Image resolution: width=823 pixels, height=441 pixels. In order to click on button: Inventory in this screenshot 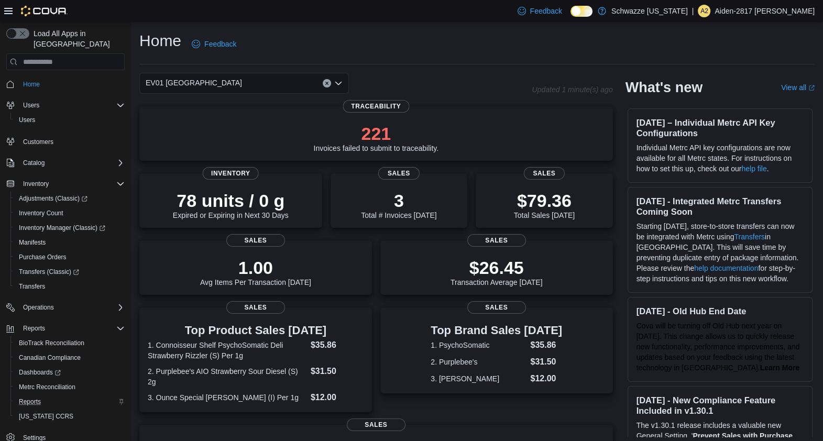, I will do `click(65, 184)`.